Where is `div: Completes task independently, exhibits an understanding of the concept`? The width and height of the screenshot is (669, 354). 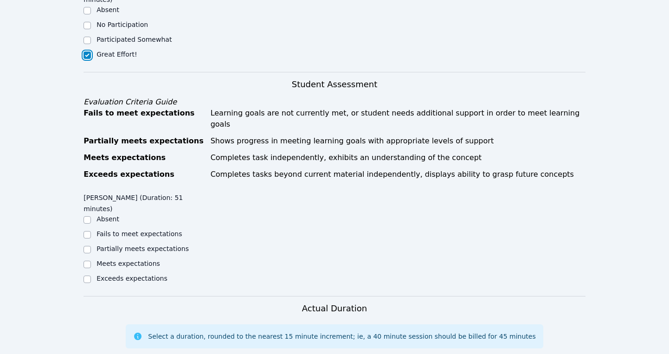
div: Completes task independently, exhibits an understanding of the concept is located at coordinates (398, 158).